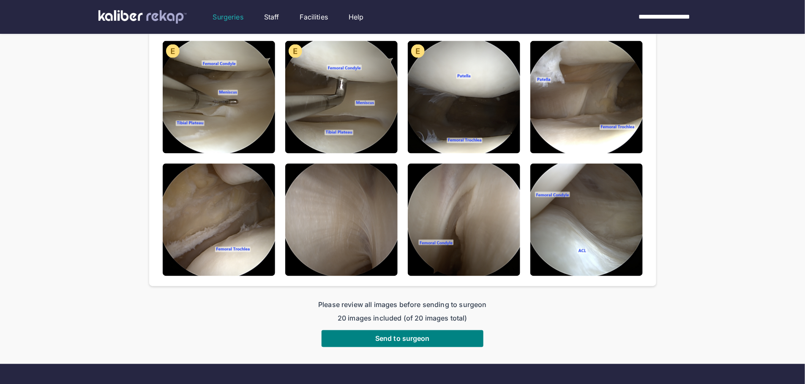  Describe the element at coordinates (341, 97) in the screenshot. I see `img: Morrison_Kenneth_68943_KneeArthroscopy_2025-08-12-040730_Dr.LyndonGross__Still_014.jpg` at that location.